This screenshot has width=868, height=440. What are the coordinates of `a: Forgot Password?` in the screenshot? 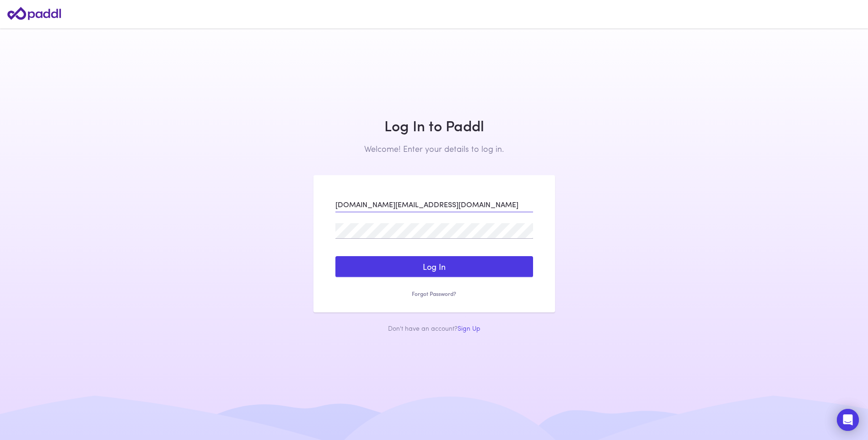 It's located at (434, 294).